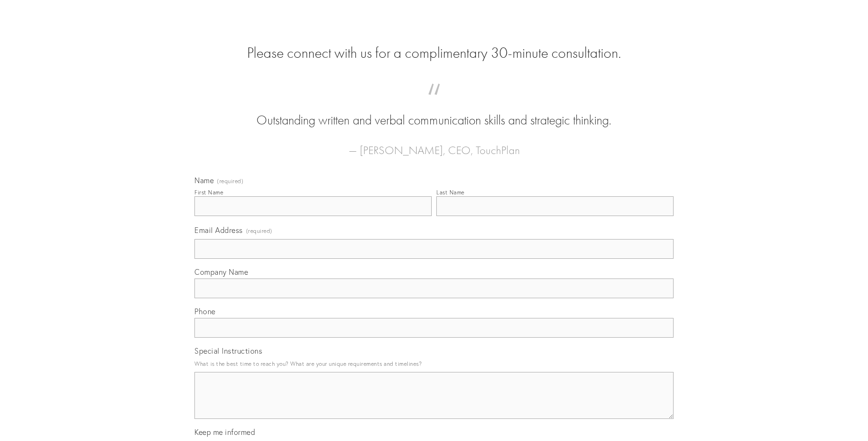  What do you see at coordinates (228, 351) in the screenshot?
I see `span: Special Instructions` at bounding box center [228, 351].